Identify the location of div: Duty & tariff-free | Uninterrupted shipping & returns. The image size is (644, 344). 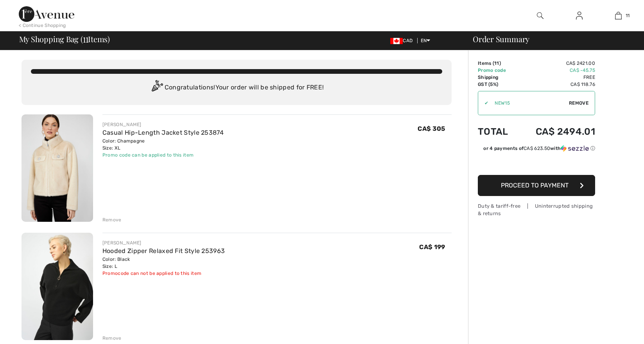
(536, 210).